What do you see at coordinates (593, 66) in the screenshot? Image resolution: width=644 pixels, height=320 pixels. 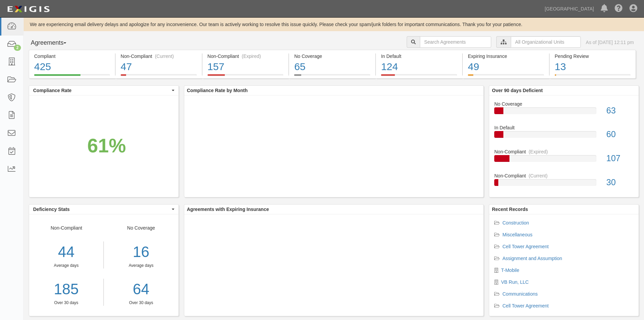 I see `div: 13` at bounding box center [593, 66].